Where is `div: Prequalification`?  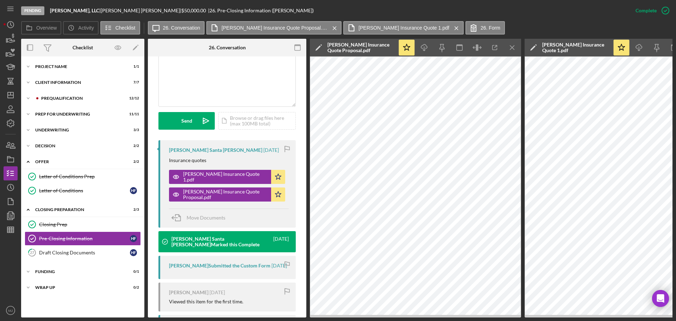 div: Prequalification is located at coordinates (81, 98).